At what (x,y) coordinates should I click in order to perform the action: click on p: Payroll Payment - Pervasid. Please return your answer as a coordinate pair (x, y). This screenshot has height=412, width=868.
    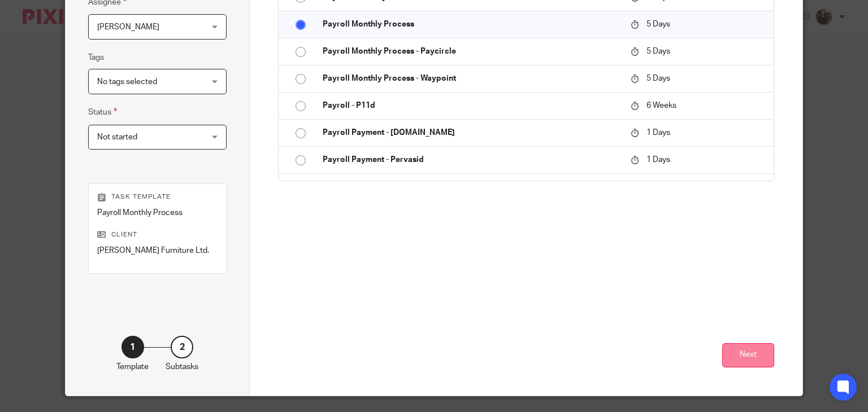
    Looking at the image, I should click on (471, 160).